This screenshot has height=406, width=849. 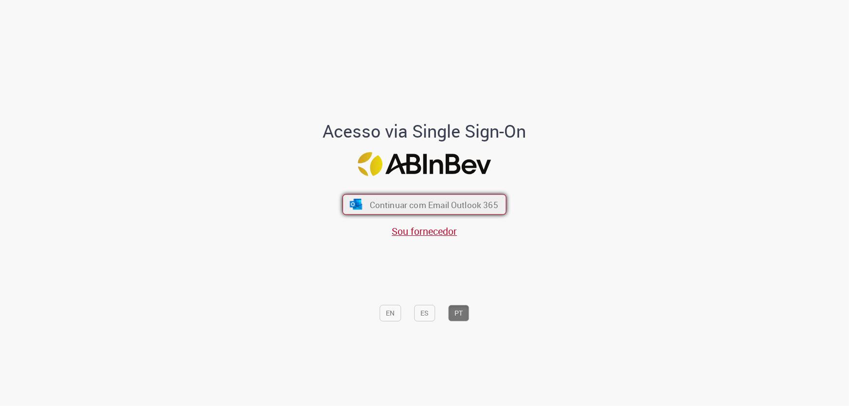 What do you see at coordinates (424, 205) in the screenshot?
I see `button: ícone Azure/Microsoft 360 Continuar com Email Outlook 365` at bounding box center [424, 205].